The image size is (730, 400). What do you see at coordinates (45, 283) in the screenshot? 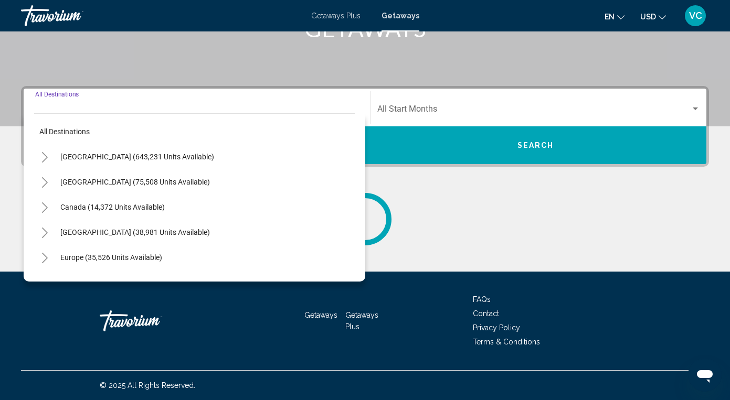
I see `button: Toggle Australia (2,941 units available)` at bounding box center [45, 283].